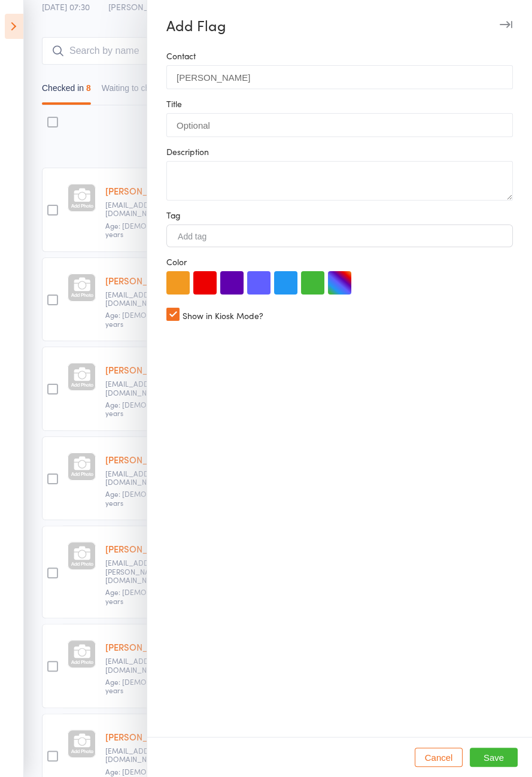  What do you see at coordinates (339, 56) in the screenshot?
I see `label: Contact` at bounding box center [339, 56].